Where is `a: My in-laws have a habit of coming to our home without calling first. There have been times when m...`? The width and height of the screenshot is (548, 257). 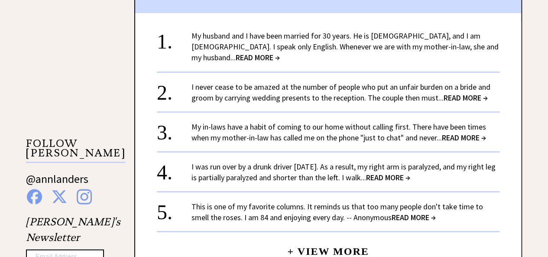 a: My in-laws have a habit of coming to our home without calling first. There have been times when m... is located at coordinates (339, 132).